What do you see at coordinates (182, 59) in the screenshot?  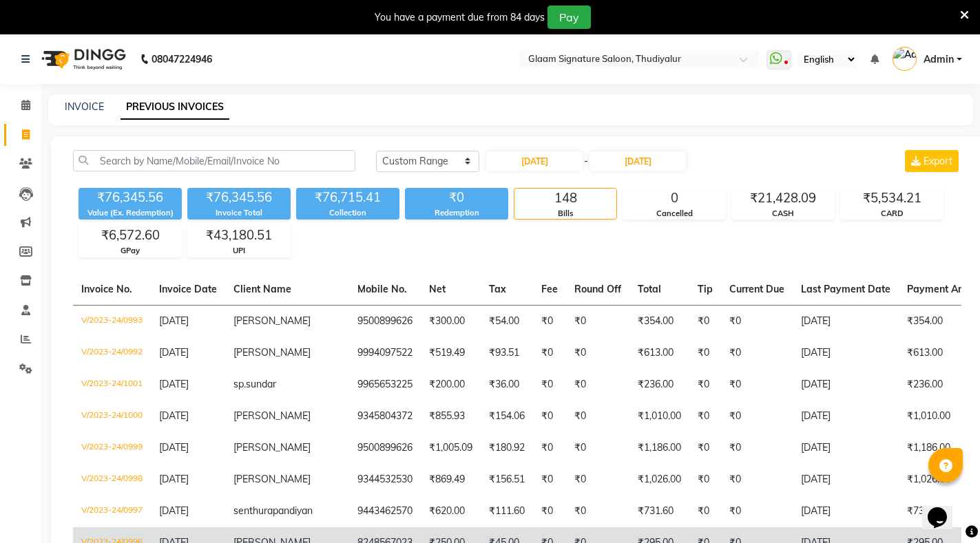 I see `b: 08047224946` at bounding box center [182, 59].